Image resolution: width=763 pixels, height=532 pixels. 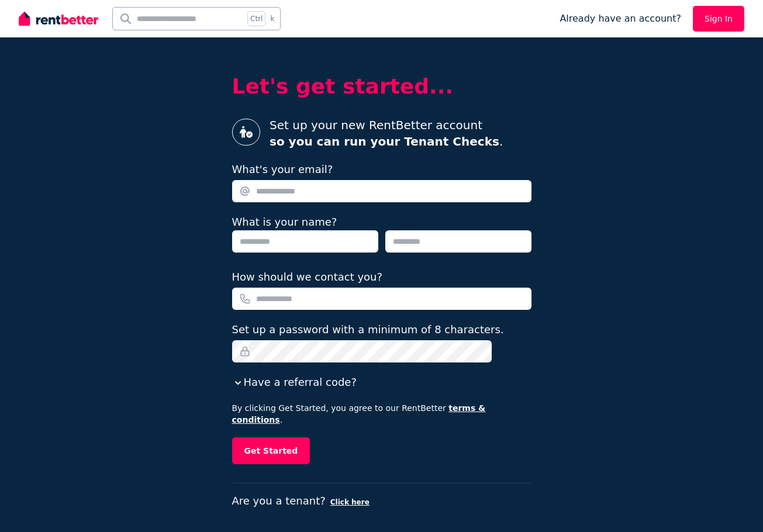 What do you see at coordinates (308, 277) in the screenshot?
I see `label: How should we contact you?` at bounding box center [308, 277].